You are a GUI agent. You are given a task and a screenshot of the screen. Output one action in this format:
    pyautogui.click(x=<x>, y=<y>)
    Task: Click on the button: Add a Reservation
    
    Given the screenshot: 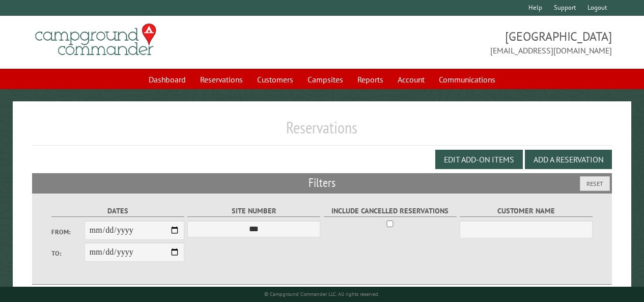 What is the action you would take?
    pyautogui.click(x=569, y=159)
    